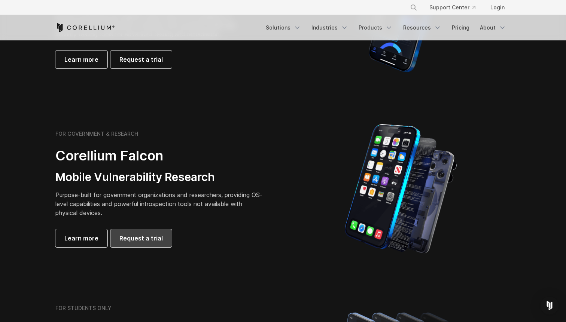 Image resolution: width=566 pixels, height=322 pixels. Describe the element at coordinates (330, 28) in the screenshot. I see `a: Industries` at that location.